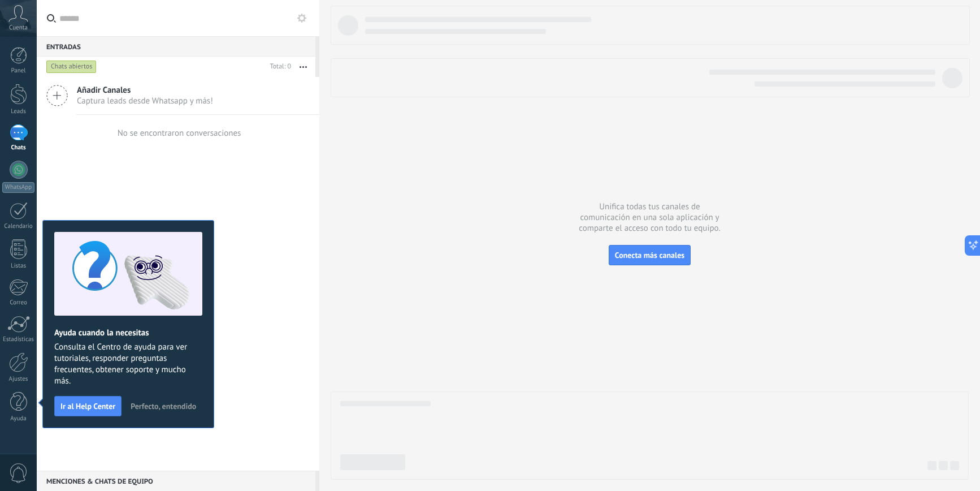  I want to click on button: Perfecto, entendido, so click(163, 406).